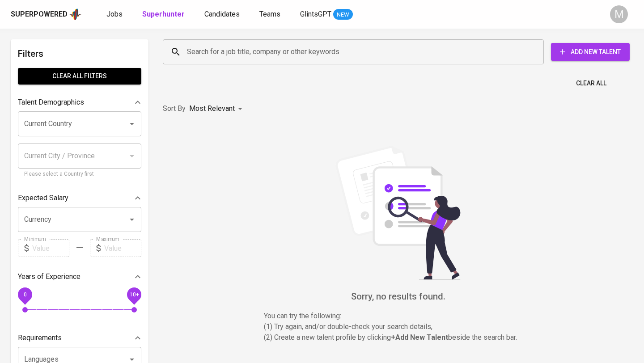 This screenshot has height=363, width=644. I want to click on a: Candidates, so click(223, 14).